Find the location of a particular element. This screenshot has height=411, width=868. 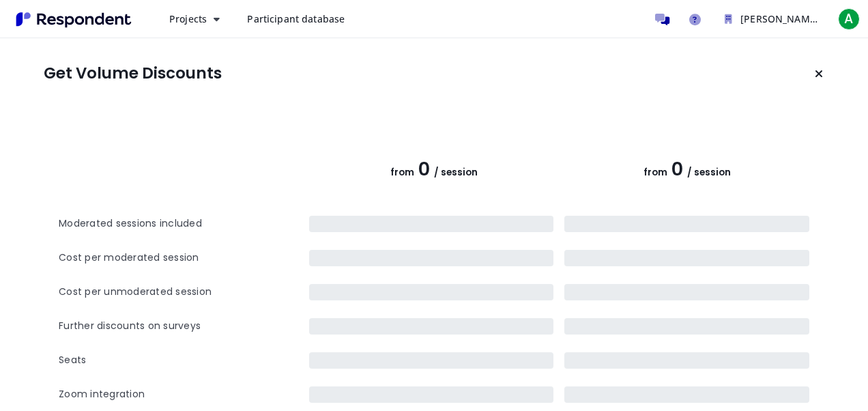

th: Moderated sessions included is located at coordinates (184, 224).